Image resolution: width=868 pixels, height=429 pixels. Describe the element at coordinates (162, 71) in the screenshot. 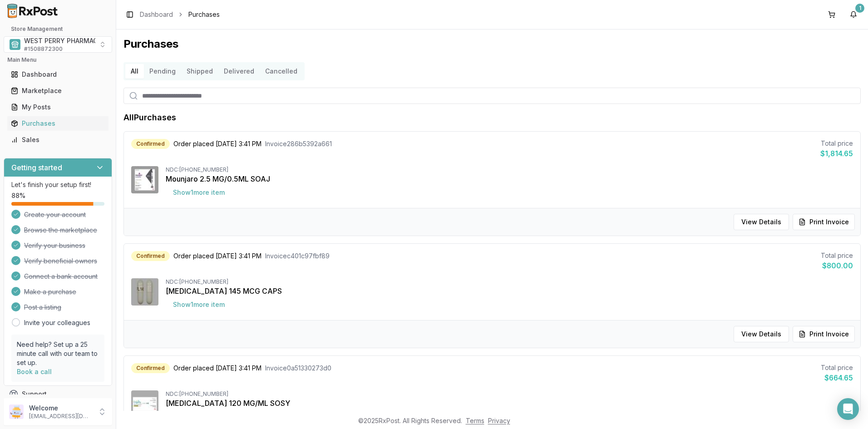

I see `a: Pending` at that location.